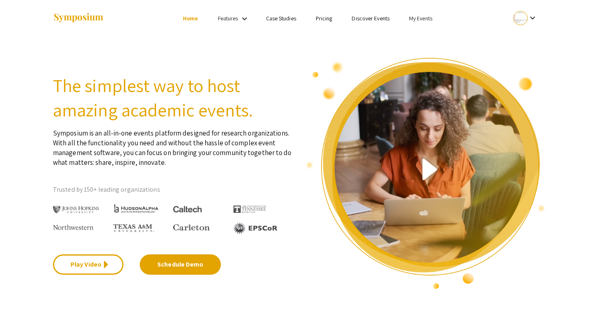 The width and height of the screenshot is (599, 326). I want to click on h2: The simplest way to host amazing academic events., so click(173, 98).